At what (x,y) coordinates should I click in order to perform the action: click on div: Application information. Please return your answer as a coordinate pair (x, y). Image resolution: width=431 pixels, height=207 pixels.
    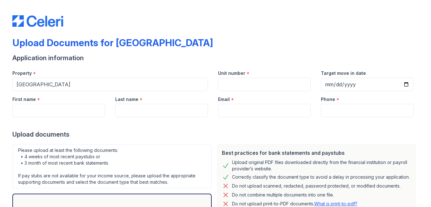
    Looking at the image, I should click on (216, 58).